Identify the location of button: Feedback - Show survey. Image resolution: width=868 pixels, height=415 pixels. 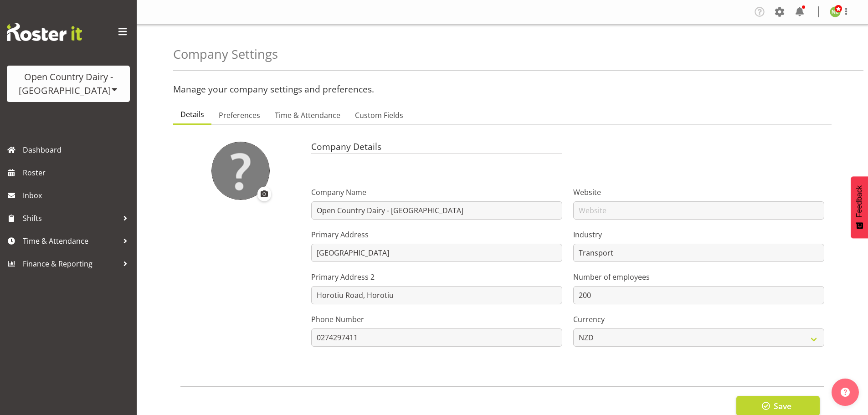
(859, 208).